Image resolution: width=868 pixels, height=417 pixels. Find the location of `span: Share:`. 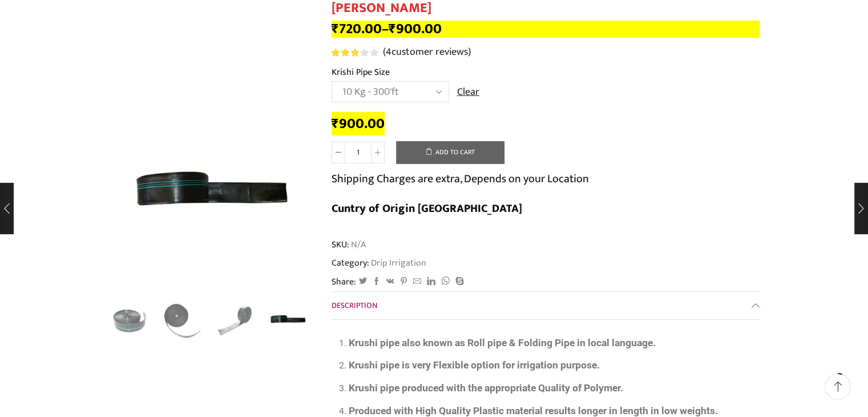

span: Share: is located at coordinates (343, 282).